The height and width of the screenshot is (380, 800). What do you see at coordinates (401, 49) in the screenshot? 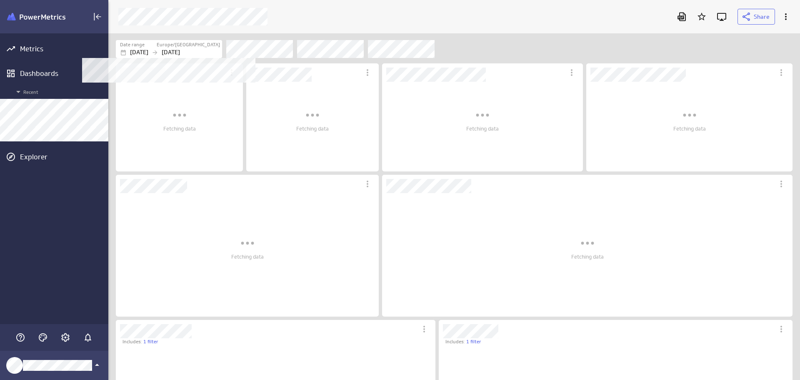
I see `div: Full Name Filter control` at bounding box center [401, 49].